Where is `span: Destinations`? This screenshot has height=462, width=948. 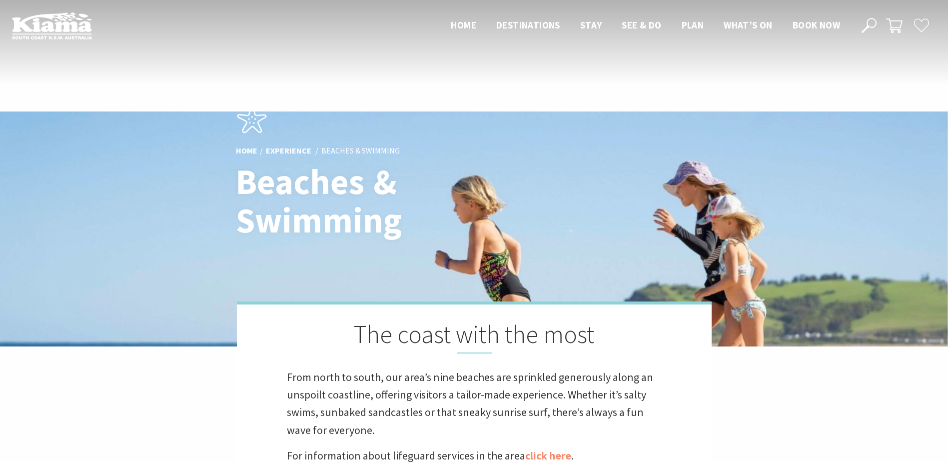
span: Destinations is located at coordinates (528, 25).